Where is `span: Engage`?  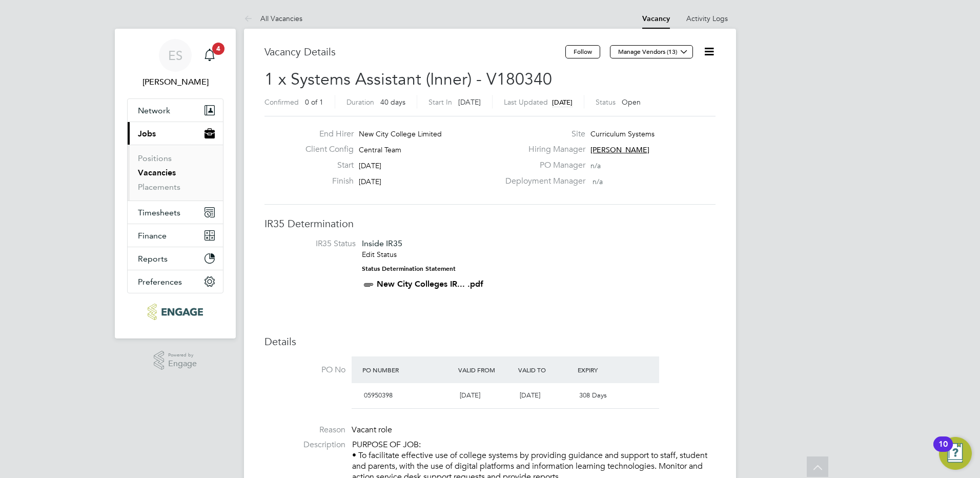 span: Engage is located at coordinates (182, 364).